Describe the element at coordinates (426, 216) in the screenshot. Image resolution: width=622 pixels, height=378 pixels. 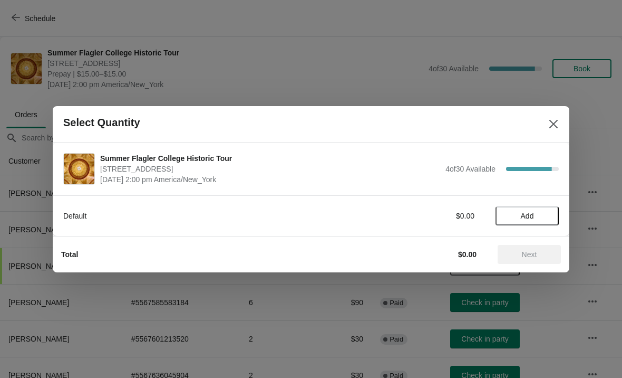
I see `div: $0.00` at that location.